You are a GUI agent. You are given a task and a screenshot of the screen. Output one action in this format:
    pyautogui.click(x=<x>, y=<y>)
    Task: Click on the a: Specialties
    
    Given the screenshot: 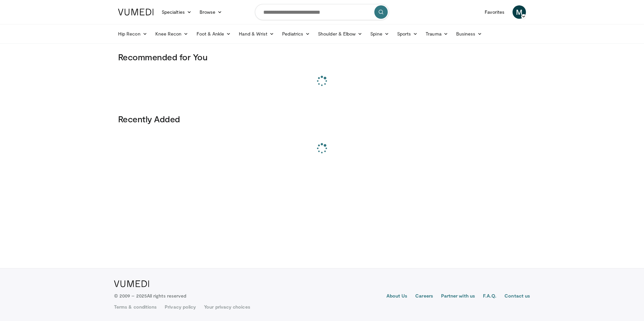 What is the action you would take?
    pyautogui.click(x=176, y=12)
    